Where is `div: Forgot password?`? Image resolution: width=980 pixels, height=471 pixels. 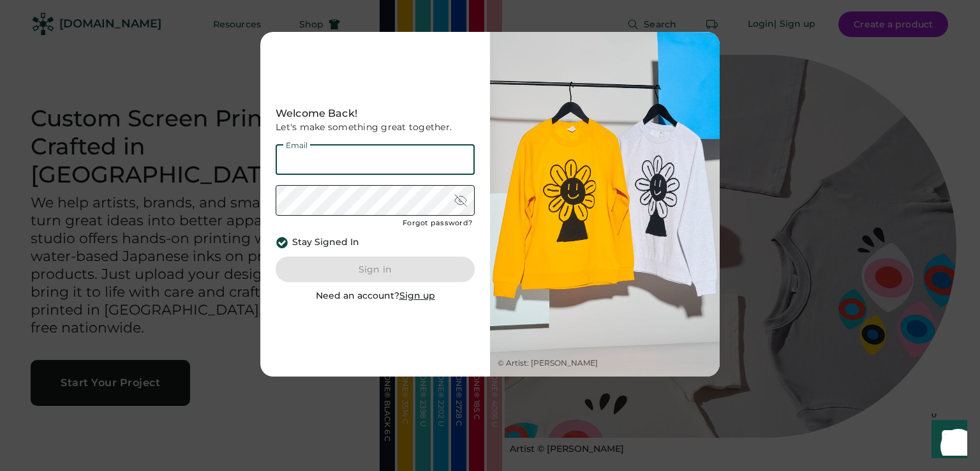 div: Forgot password? is located at coordinates (437, 223).